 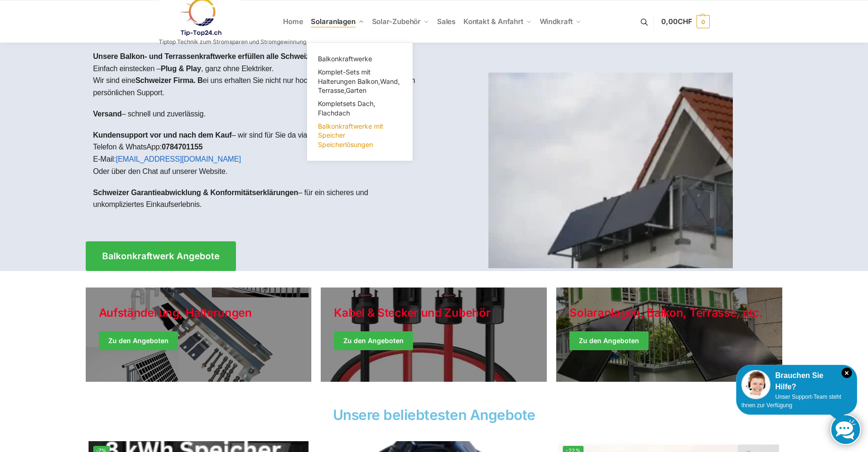 I want to click on span: Windkraft, so click(x=557, y=21).